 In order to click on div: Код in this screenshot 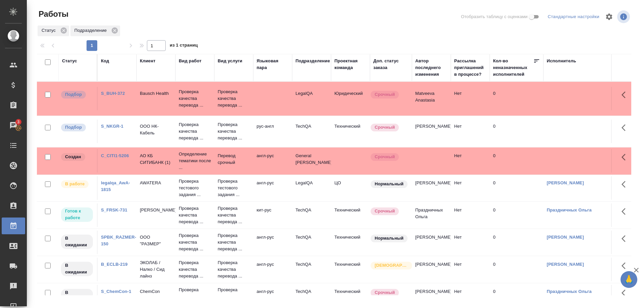, I will do `click(105, 61)`.